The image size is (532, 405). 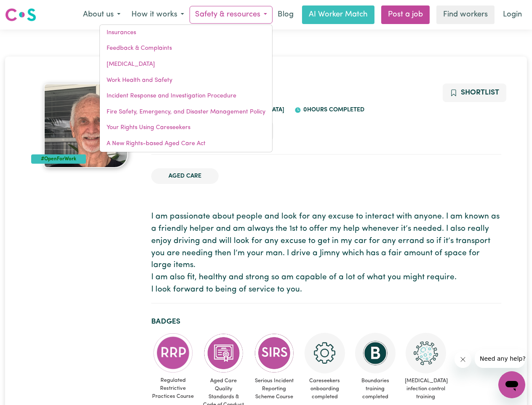 I want to click on span: Regulated Restrictive Practices Course, so click(x=174, y=389).